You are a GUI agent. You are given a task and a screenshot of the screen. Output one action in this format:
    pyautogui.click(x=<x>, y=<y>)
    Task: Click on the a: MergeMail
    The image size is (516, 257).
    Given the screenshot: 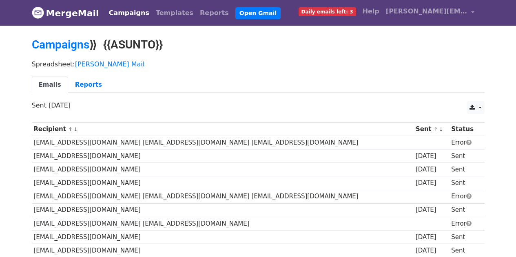 What is the action you would take?
    pyautogui.click(x=65, y=13)
    